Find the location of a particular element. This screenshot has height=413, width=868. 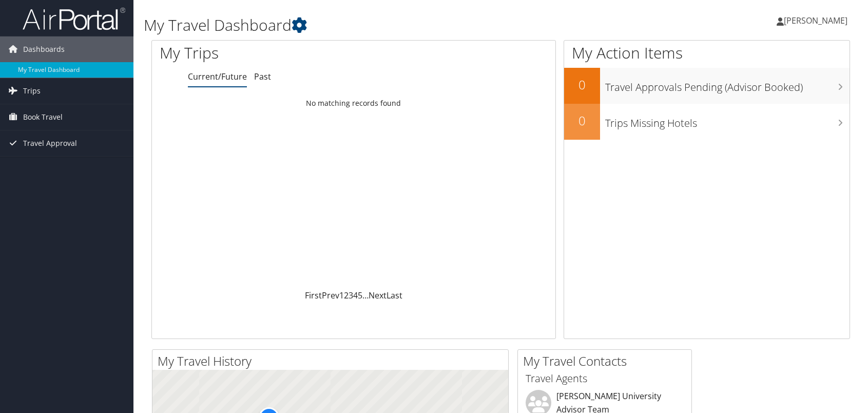

a: 0Trips Missing Hotels is located at coordinates (707, 122).